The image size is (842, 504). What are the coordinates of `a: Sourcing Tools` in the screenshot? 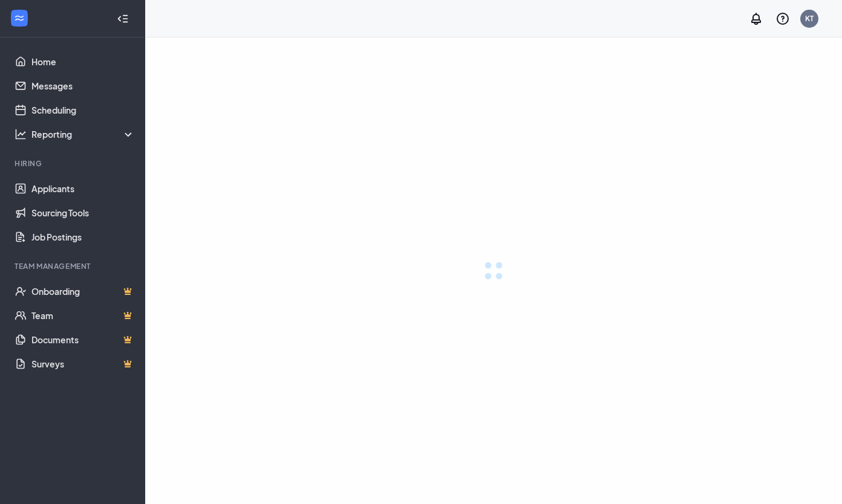 It's located at (83, 213).